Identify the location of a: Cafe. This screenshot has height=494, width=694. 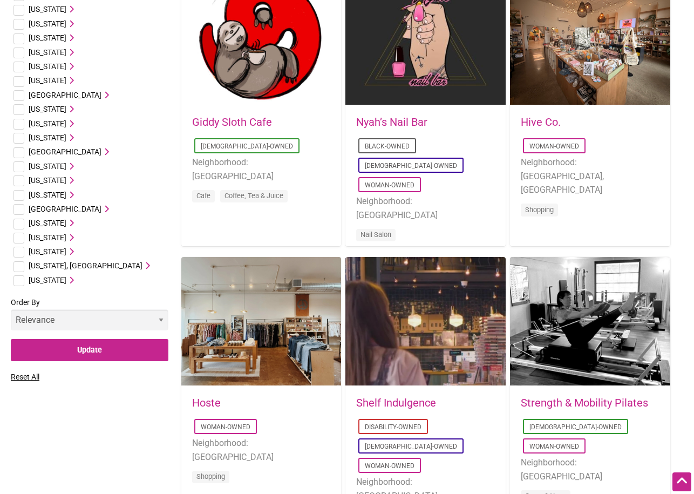
(204, 195).